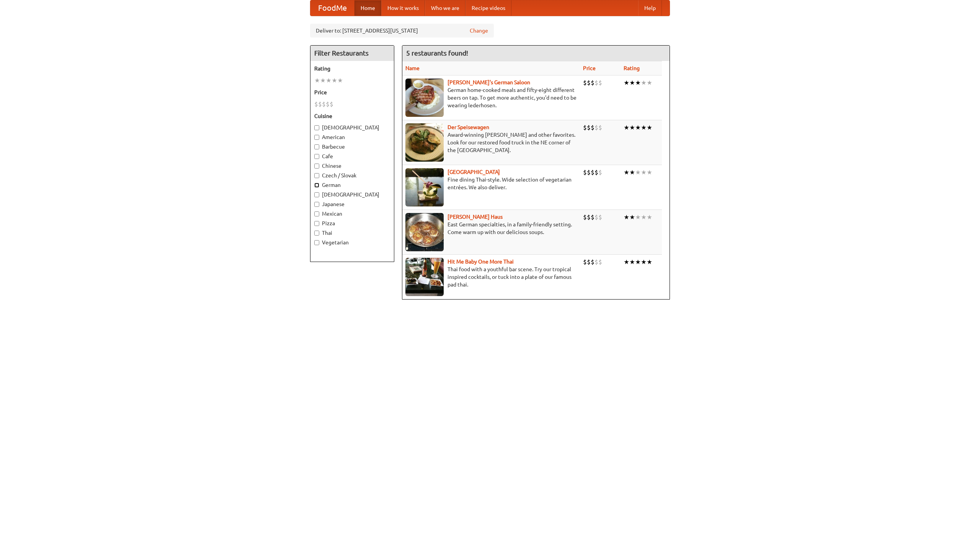 This screenshot has width=980, height=542. I want to click on a: Name, so click(412, 68).